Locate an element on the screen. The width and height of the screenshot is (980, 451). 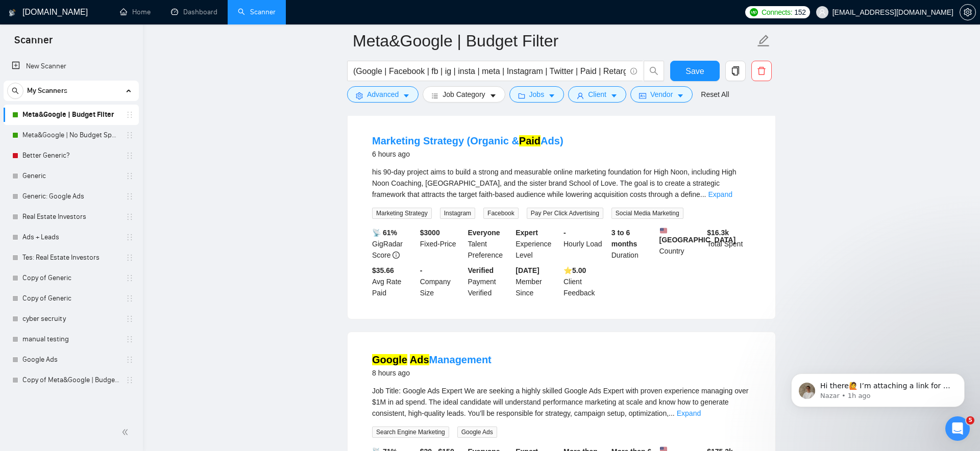
span: user is located at coordinates (580, 96).